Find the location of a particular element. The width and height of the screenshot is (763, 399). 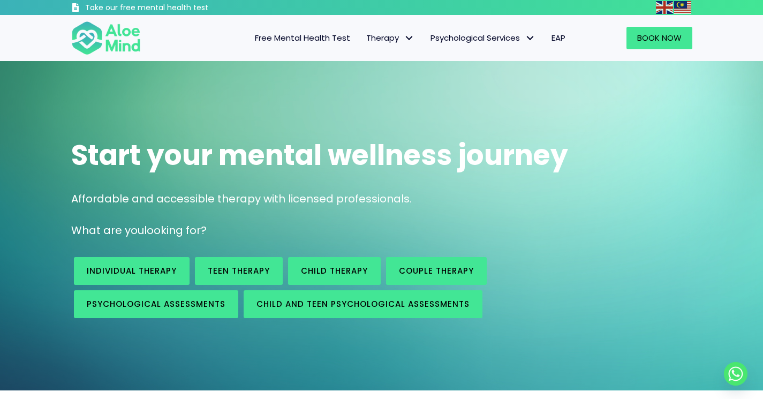

span: Psychological assessments is located at coordinates (156, 303).